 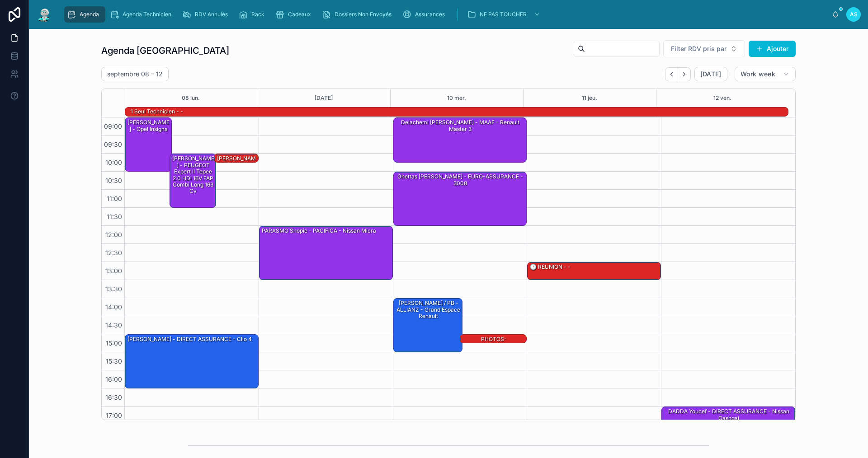 I want to click on button: 08 lun., so click(x=191, y=98).